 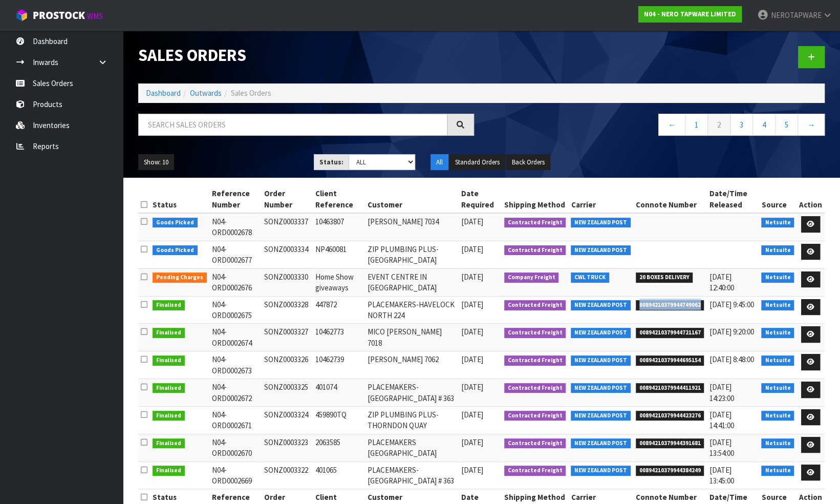 What do you see at coordinates (670, 470) in the screenshot?
I see `span: 00894210379944384249` at bounding box center [670, 470].